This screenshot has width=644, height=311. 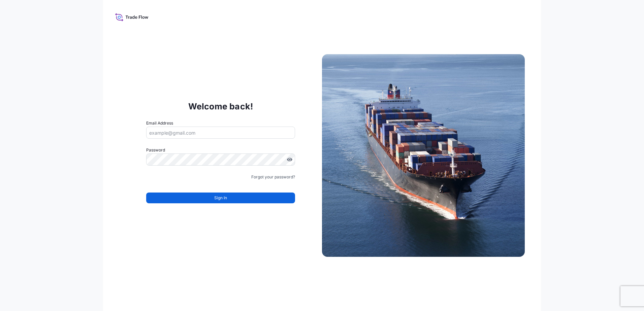 I want to click on input: example@gmail.com, so click(x=221, y=132).